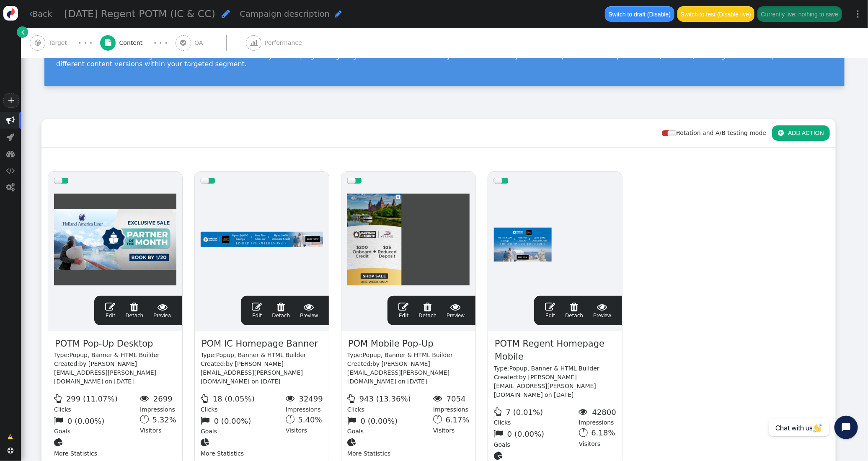 The height and width of the screenshot is (461, 868). Describe the element at coordinates (163, 399) in the screenshot. I see `span: 2699` at that location.